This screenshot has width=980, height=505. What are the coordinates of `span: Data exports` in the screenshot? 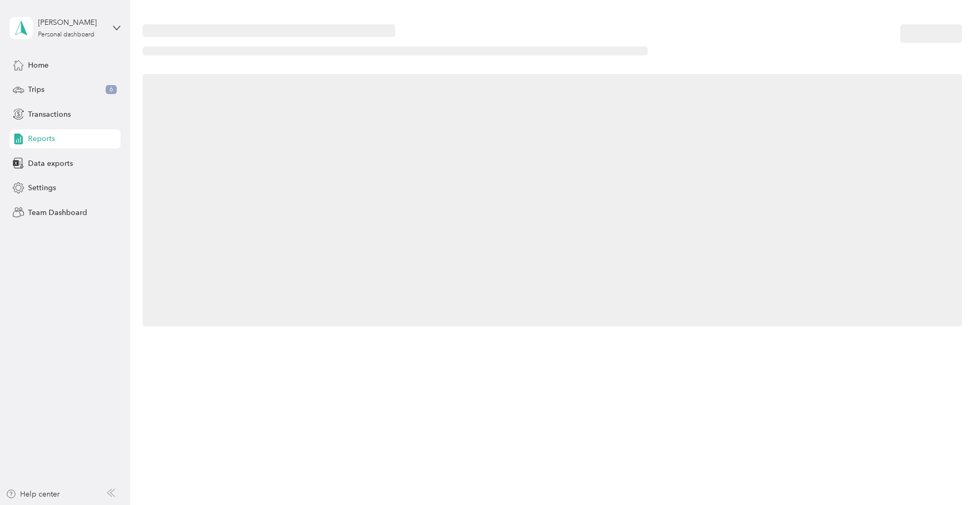 It's located at (50, 163).